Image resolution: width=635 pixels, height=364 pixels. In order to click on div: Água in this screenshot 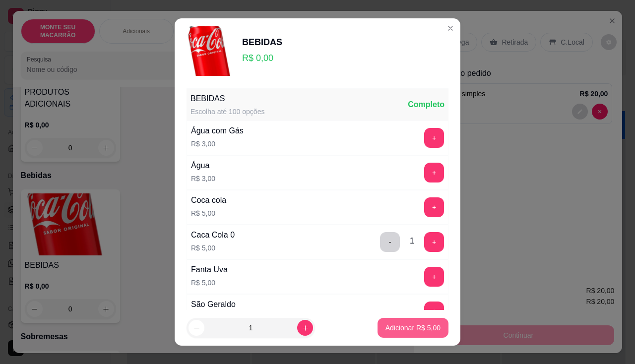, I will do `click(203, 166)`.